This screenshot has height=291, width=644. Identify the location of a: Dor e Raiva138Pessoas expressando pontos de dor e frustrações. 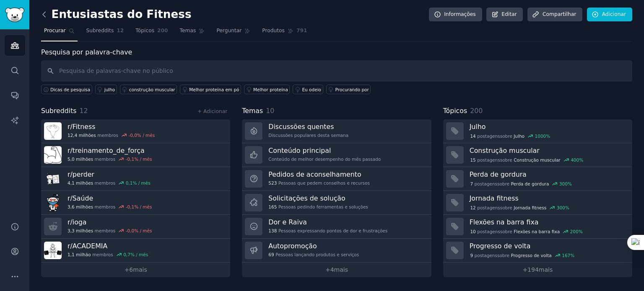
(336, 227).